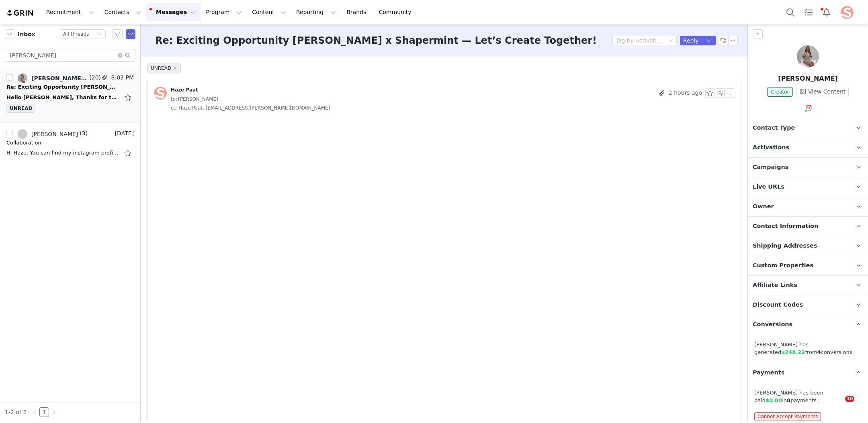 This screenshot has width=868, height=423. What do you see at coordinates (27, 34) in the screenshot?
I see `span: Inbox` at bounding box center [27, 34].